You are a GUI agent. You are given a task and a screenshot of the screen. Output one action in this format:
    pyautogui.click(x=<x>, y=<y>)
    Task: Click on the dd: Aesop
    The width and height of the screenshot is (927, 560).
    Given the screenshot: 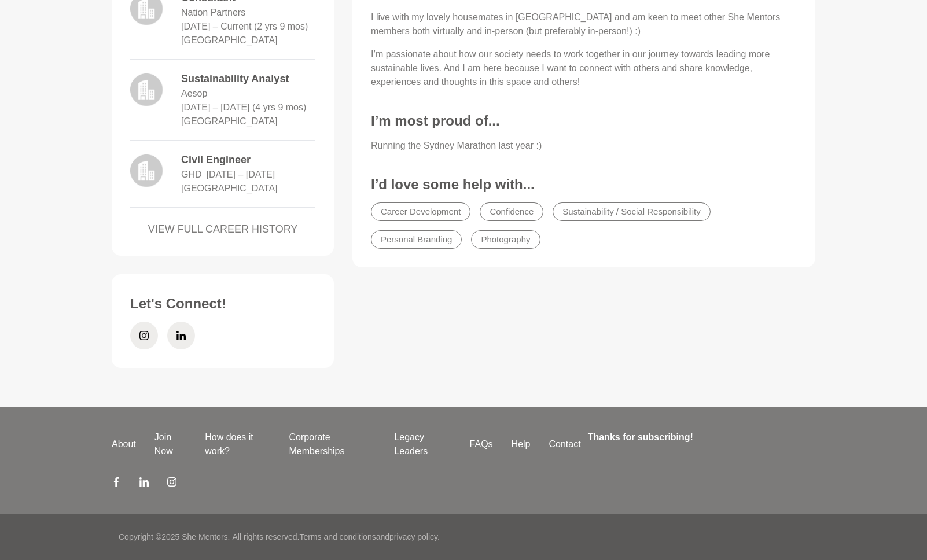 What is the action you would take?
    pyautogui.click(x=194, y=94)
    